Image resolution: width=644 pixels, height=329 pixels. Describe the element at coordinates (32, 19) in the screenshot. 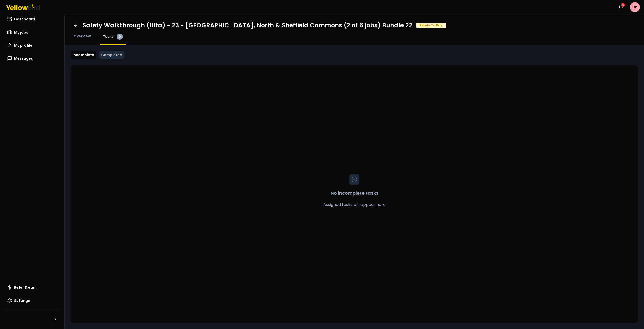

I see `a: Dashboard` at that location.